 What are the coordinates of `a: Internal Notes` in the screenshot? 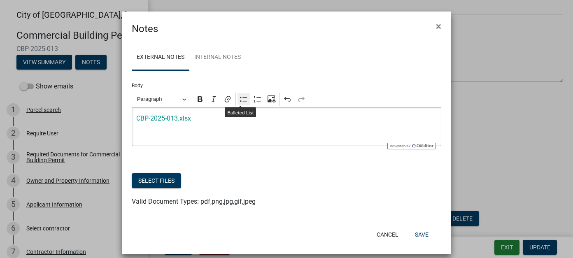 It's located at (217, 58).